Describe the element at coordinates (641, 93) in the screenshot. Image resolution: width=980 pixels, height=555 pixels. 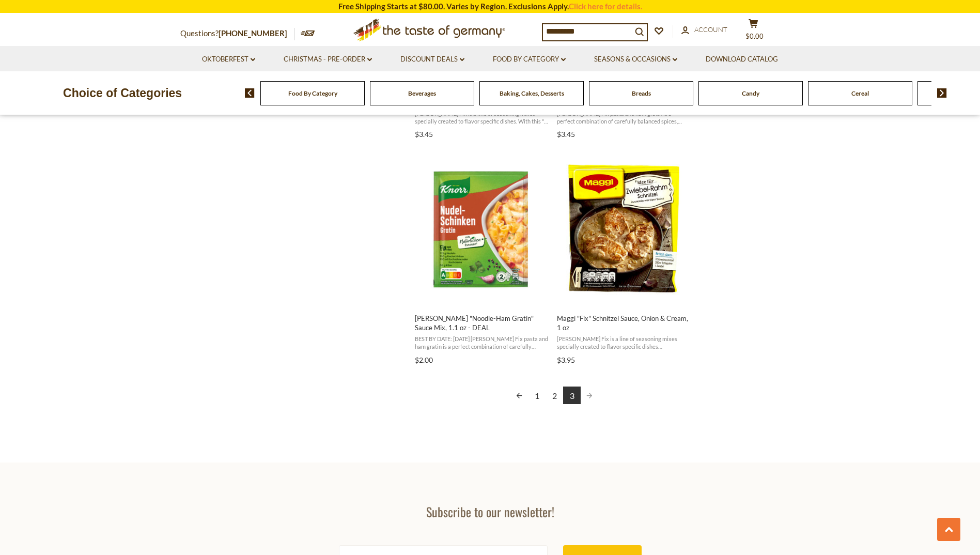
I see `span: Breads` at that location.